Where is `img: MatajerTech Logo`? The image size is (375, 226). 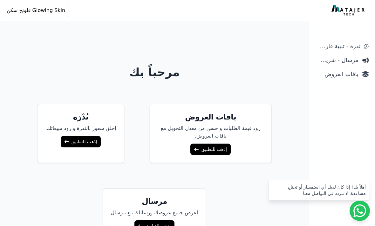 img: MatajerTech Logo is located at coordinates (348, 10).